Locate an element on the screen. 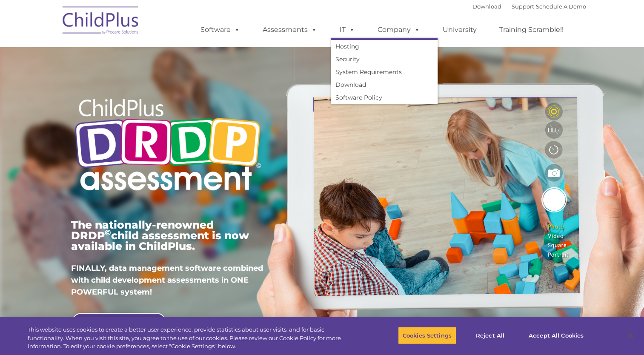 This screenshot has height=355, width=644. a: Security is located at coordinates (384, 59).